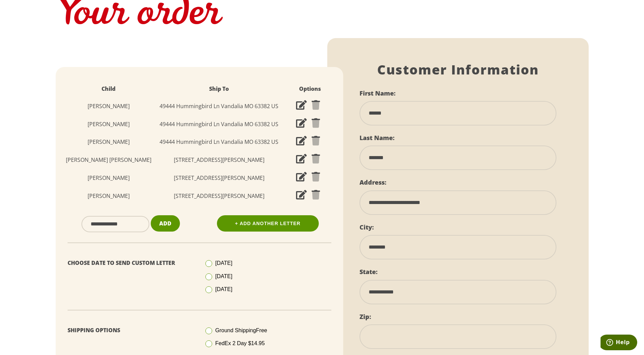  Describe the element at coordinates (165, 223) in the screenshot. I see `button: Add` at that location.